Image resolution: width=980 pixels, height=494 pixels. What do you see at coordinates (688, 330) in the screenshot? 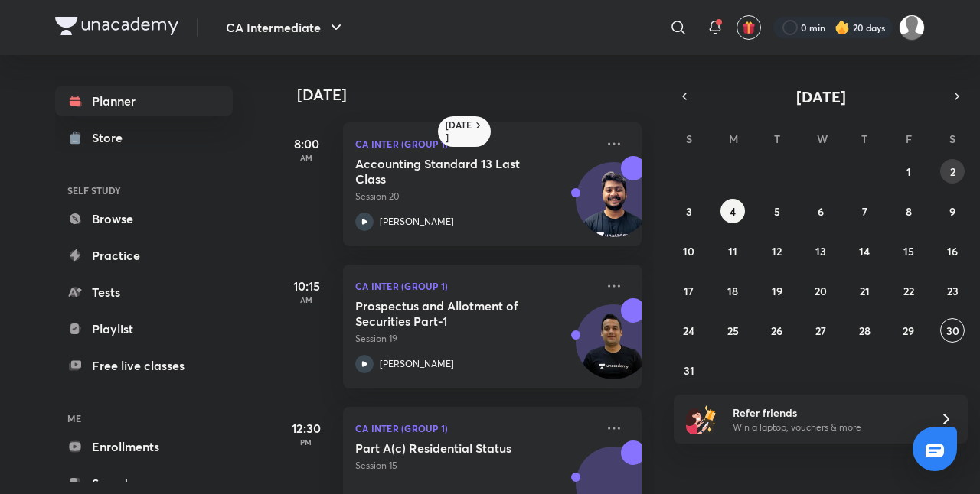
I see `abbr: August 24, 2025` at bounding box center [688, 330].